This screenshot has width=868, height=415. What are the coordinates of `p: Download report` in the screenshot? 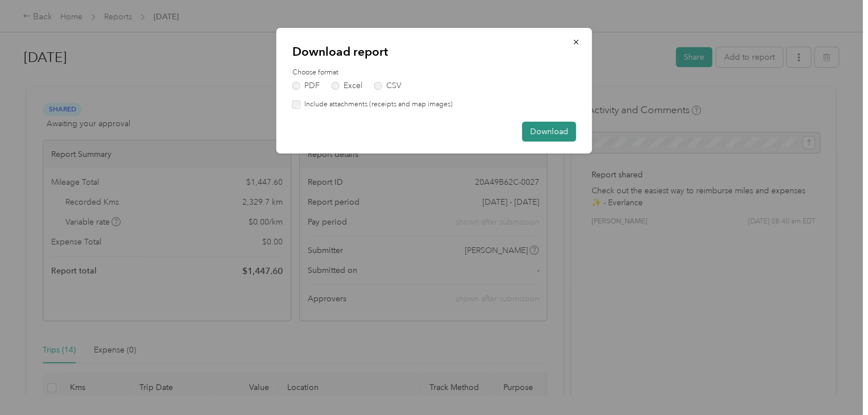 It's located at (434, 52).